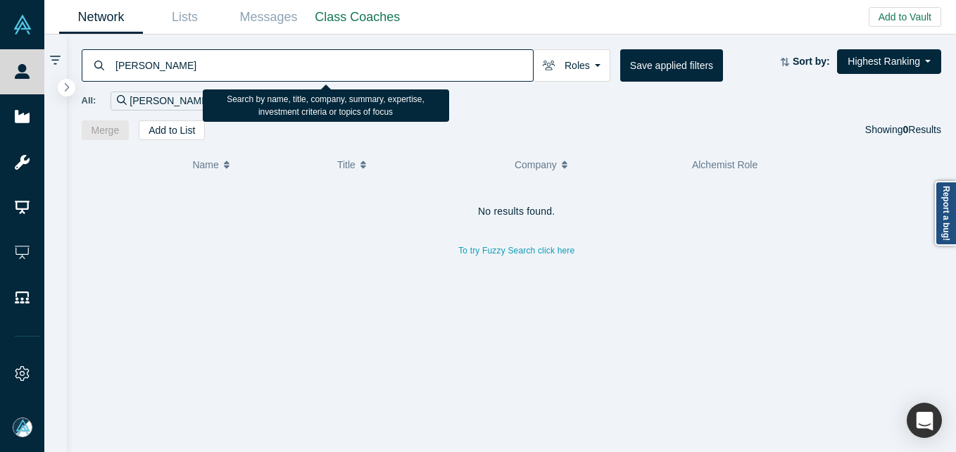 This screenshot has height=452, width=956. What do you see at coordinates (571, 65) in the screenshot?
I see `button: Roles` at bounding box center [571, 65].